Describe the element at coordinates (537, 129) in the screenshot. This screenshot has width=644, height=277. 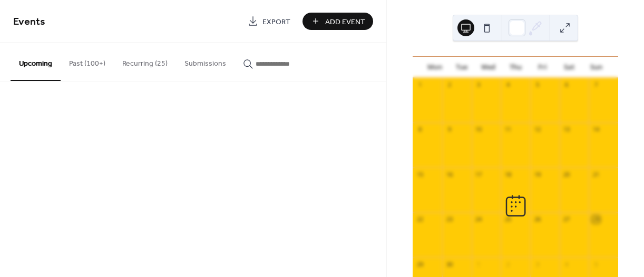
I see `div: 12` at that location.